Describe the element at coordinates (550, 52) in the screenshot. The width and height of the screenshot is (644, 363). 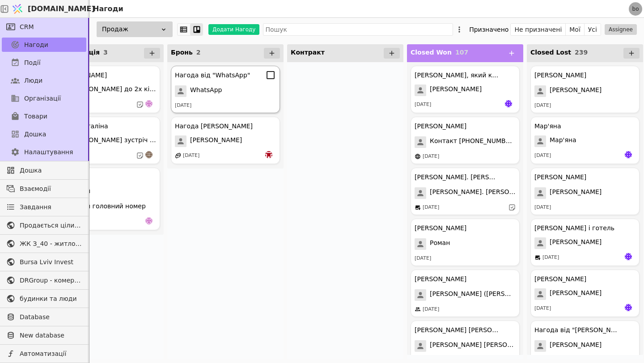
I see `span: Closed Lost` at that location.